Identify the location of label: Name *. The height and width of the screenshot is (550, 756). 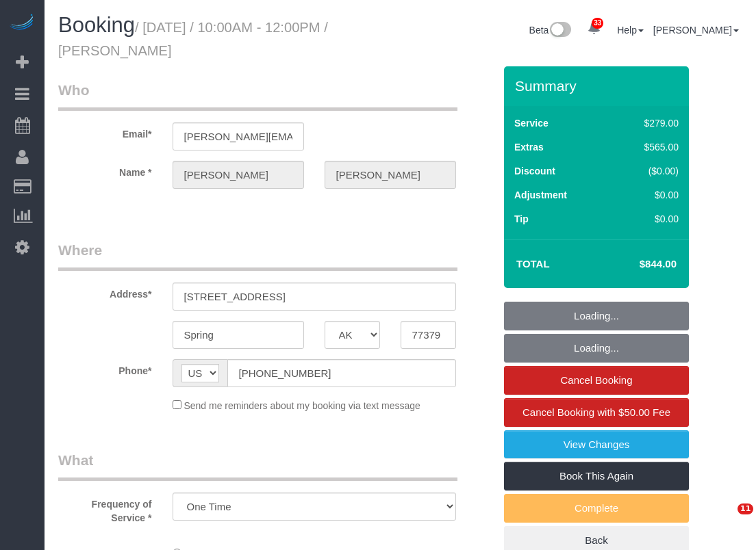
(105, 170).